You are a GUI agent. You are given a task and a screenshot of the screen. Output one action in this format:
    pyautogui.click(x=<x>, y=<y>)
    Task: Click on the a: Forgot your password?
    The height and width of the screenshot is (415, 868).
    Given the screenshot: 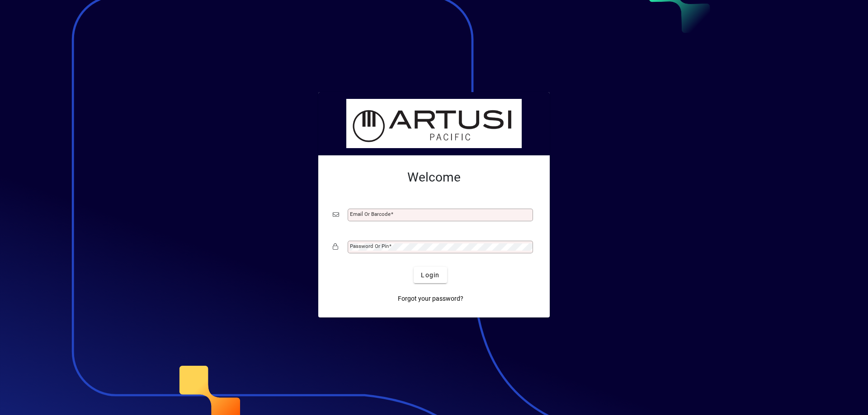 What is the action you would take?
    pyautogui.click(x=430, y=299)
    